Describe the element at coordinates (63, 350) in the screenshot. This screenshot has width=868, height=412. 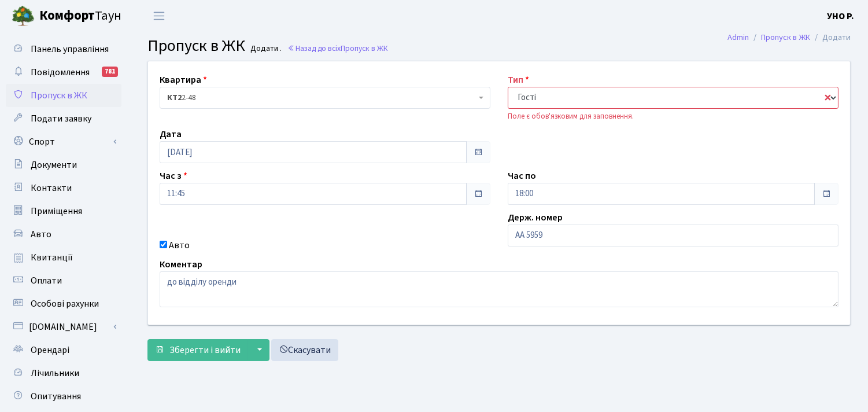
I see `a: Орендарі` at that location.